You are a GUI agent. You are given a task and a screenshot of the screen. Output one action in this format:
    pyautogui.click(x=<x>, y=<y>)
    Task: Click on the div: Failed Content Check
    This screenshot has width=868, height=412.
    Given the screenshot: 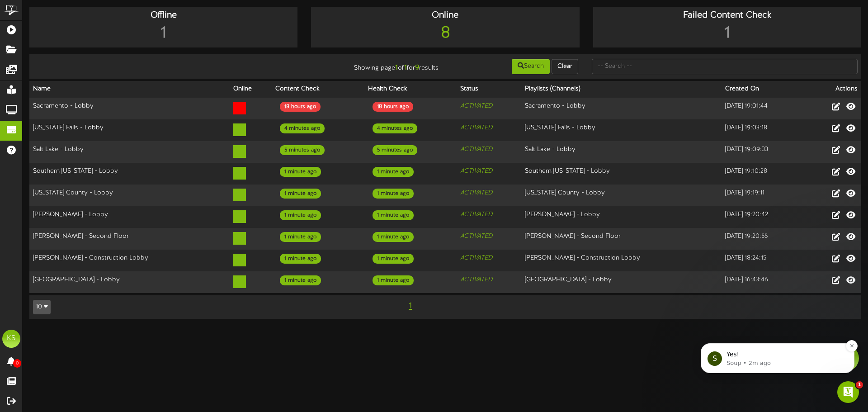 What is the action you would take?
    pyautogui.click(x=727, y=15)
    